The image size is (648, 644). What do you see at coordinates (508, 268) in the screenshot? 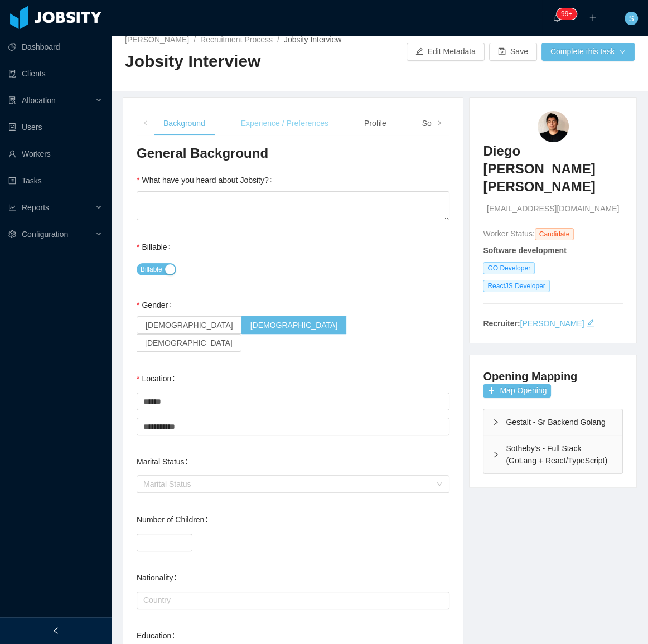
I see `span: GO Developer` at bounding box center [508, 268].